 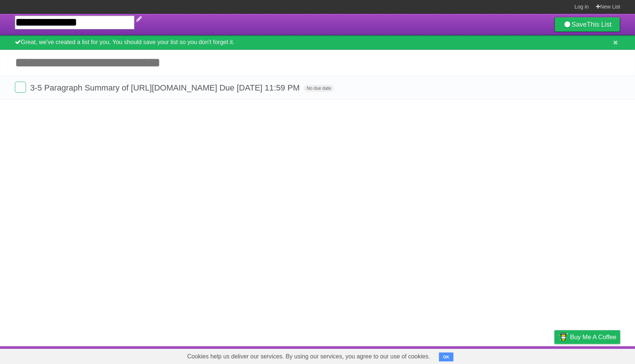 I want to click on span: Buy me a coffee, so click(x=593, y=337).